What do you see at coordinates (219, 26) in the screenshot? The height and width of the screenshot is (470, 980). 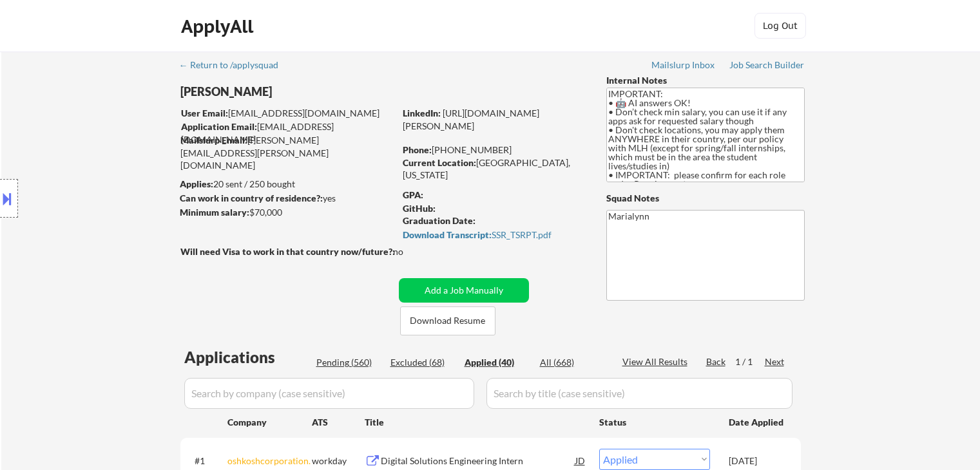 I see `div: ApplyAll` at bounding box center [219, 26].